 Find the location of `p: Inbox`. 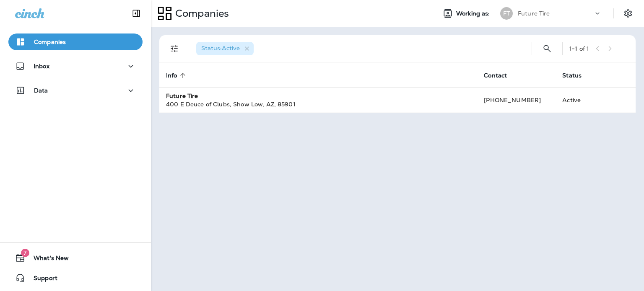

p: Inbox is located at coordinates (42, 66).